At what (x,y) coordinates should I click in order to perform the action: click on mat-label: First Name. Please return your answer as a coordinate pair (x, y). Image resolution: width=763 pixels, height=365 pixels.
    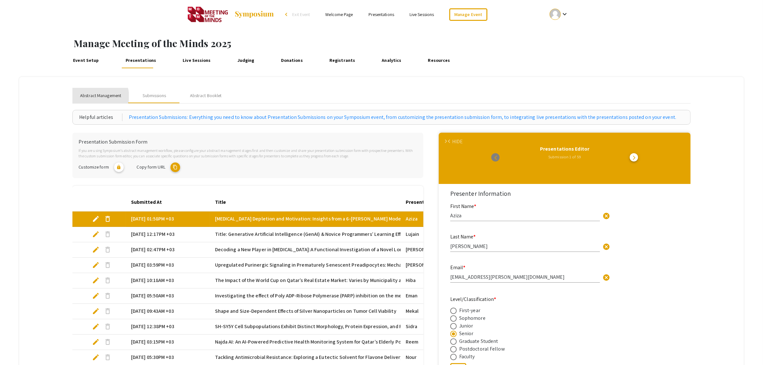
    Looking at the image, I should click on (463, 206).